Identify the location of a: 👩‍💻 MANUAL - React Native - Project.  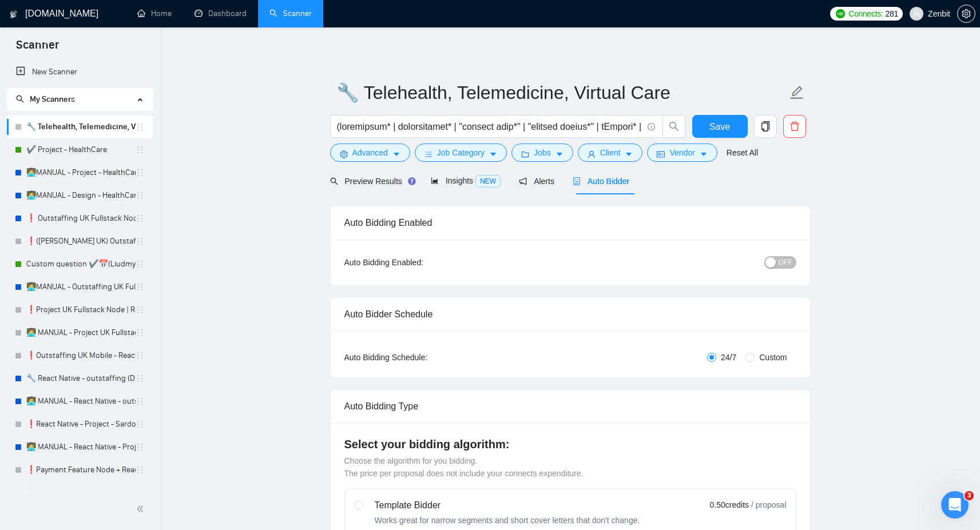
(81, 447).